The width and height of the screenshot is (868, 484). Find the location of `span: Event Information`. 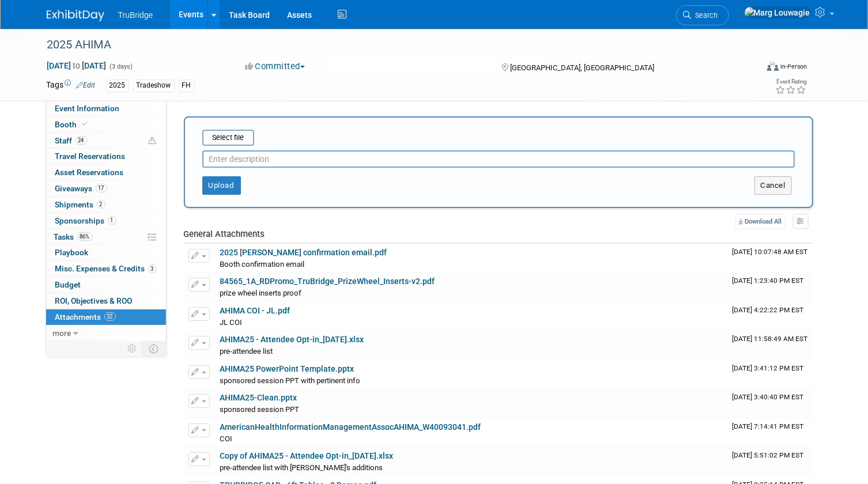

span: Event Information is located at coordinates (87, 108).